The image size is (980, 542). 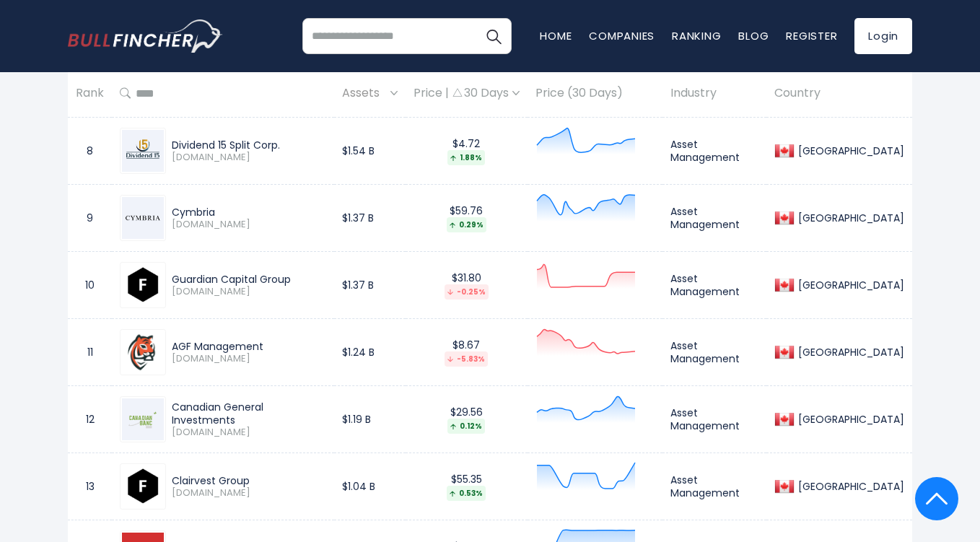 I want to click on div: $4.72, so click(x=466, y=151).